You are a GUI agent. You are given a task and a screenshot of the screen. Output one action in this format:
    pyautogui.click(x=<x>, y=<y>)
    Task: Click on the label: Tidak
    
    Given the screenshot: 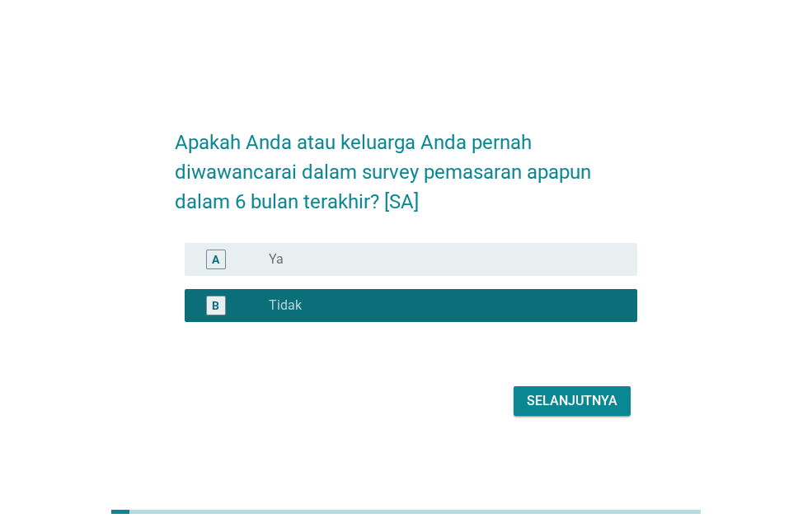 What is the action you would take?
    pyautogui.click(x=286, y=306)
    